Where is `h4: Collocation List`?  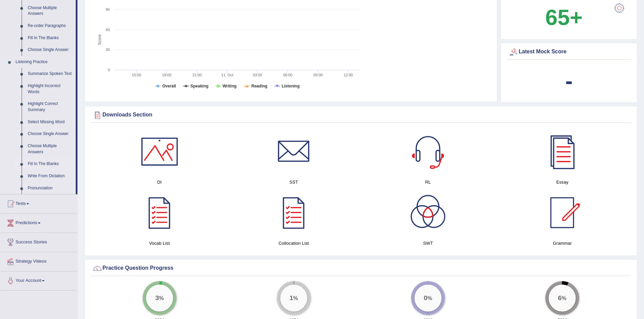 h4: Collocation List is located at coordinates (293, 243).